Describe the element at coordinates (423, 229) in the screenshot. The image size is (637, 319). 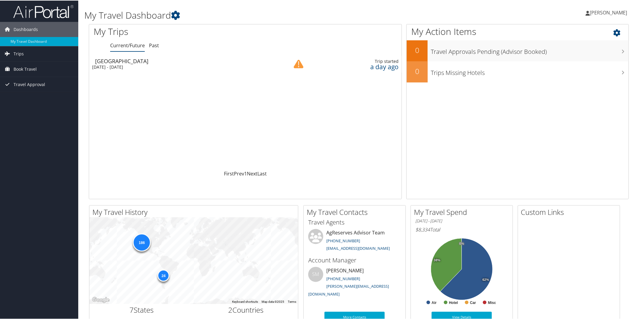
I see `span: $8,334` at that location.